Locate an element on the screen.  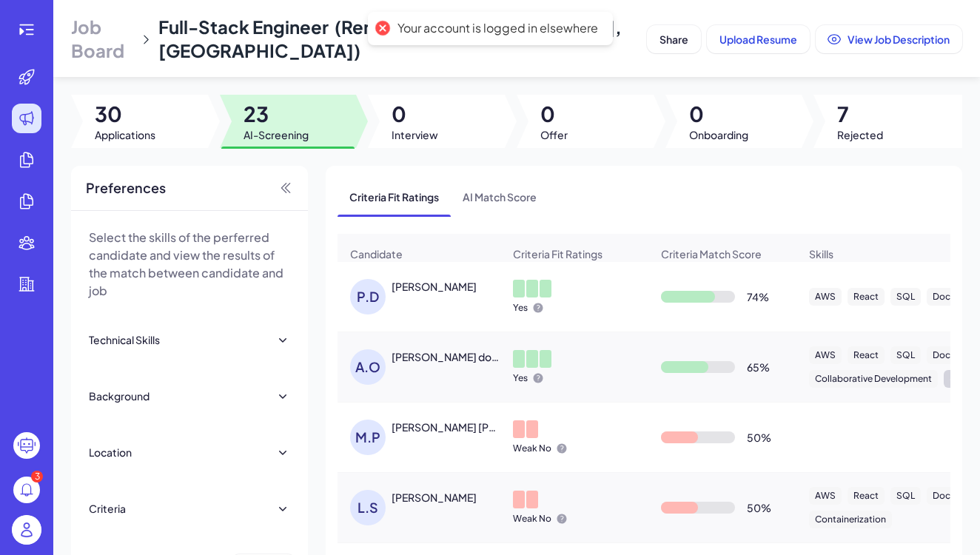
div: 65 % is located at coordinates (758, 367).